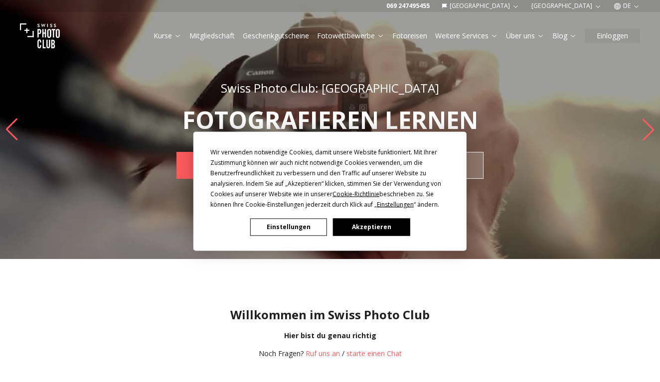 This screenshot has width=660, height=382. I want to click on div: Wir verwenden notwendige Cookies, damit unsere Website funktioniert. Mit Ihrer Zustimmung können ..., so click(330, 178).